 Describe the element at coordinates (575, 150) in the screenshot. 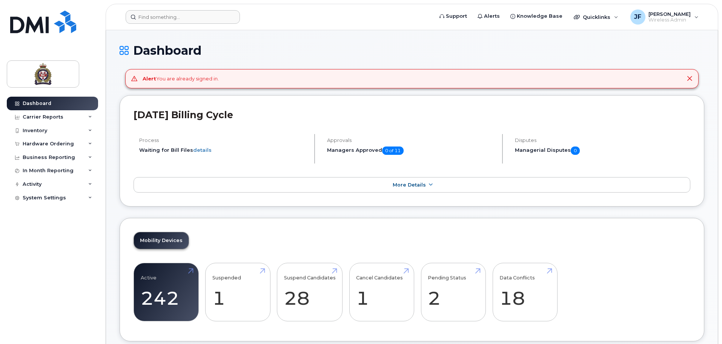

I see `span: 0` at that location.